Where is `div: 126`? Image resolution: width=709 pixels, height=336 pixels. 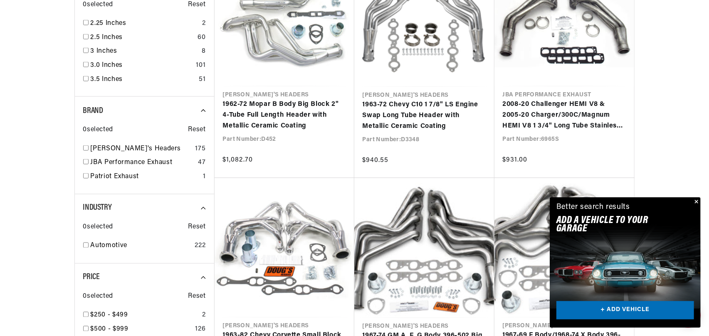 div: 126 is located at coordinates (200, 330).